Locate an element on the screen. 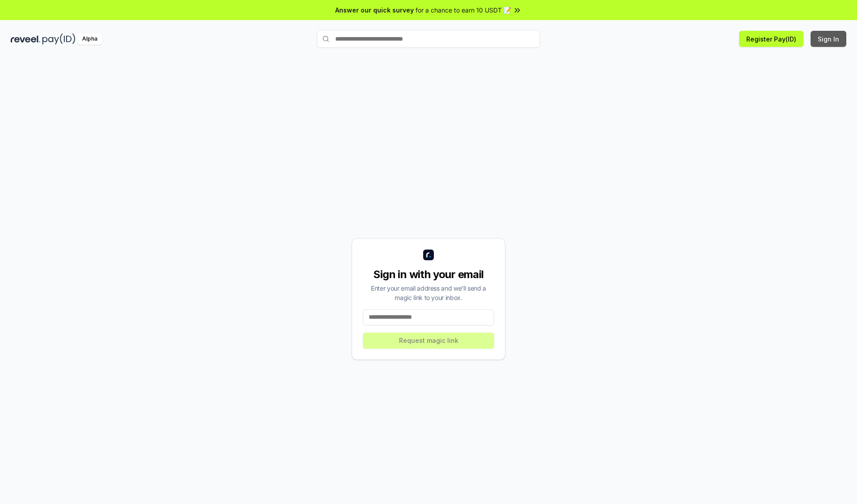 This screenshot has width=857, height=504. button: Register Pay(ID) is located at coordinates (771, 39).